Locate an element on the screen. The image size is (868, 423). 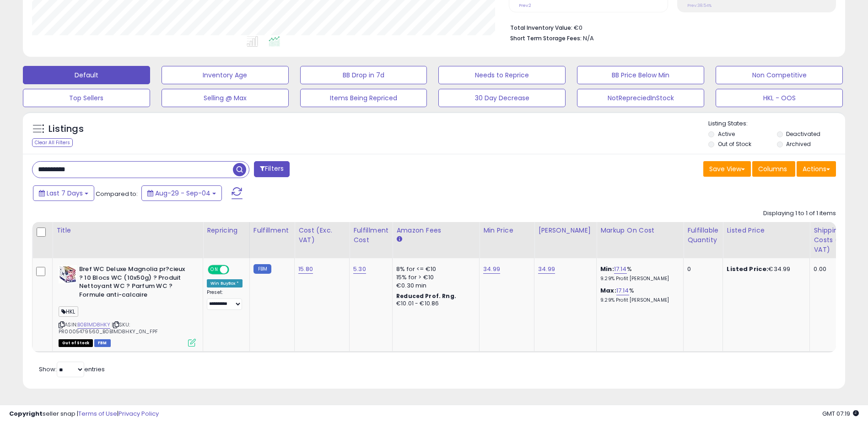
p: Listing States: is located at coordinates (777, 123).